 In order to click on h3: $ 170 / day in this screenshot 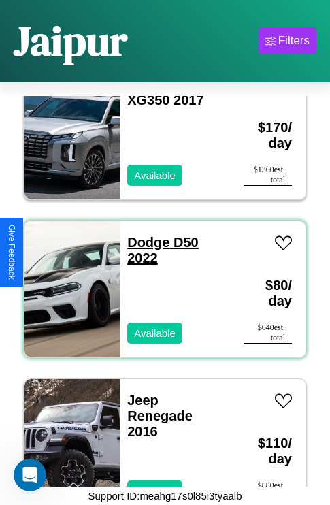, I will do `click(267, 135)`.